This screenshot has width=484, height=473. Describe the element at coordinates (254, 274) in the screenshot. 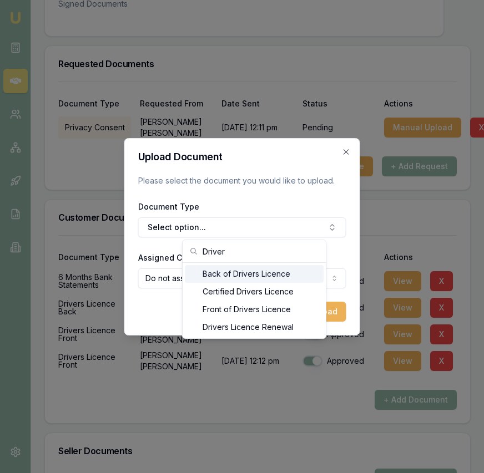

I see `div: Back of Drivers Licence` at that location.